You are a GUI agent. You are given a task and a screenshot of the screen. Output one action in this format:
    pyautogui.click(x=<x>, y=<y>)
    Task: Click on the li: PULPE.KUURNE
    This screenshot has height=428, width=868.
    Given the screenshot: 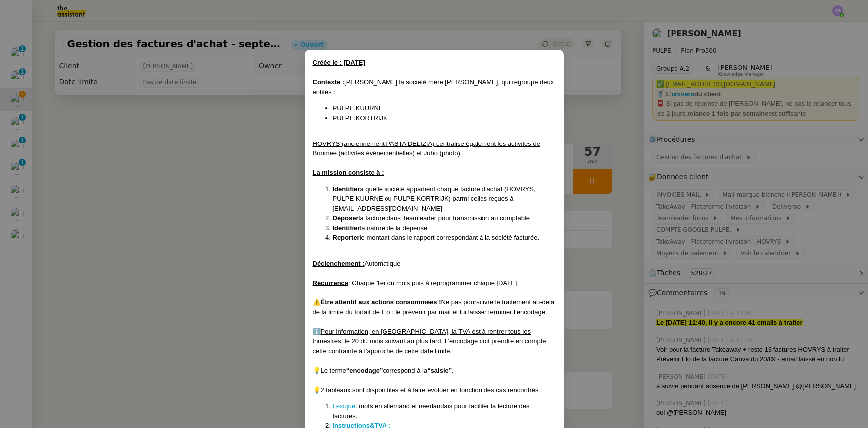 What is the action you would take?
    pyautogui.click(x=444, y=108)
    